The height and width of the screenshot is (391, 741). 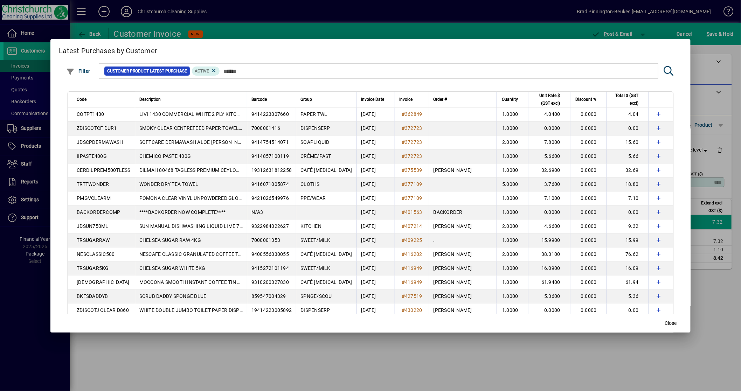 What do you see at coordinates (627, 283) in the screenshot?
I see `td: 61.94` at bounding box center [627, 283].